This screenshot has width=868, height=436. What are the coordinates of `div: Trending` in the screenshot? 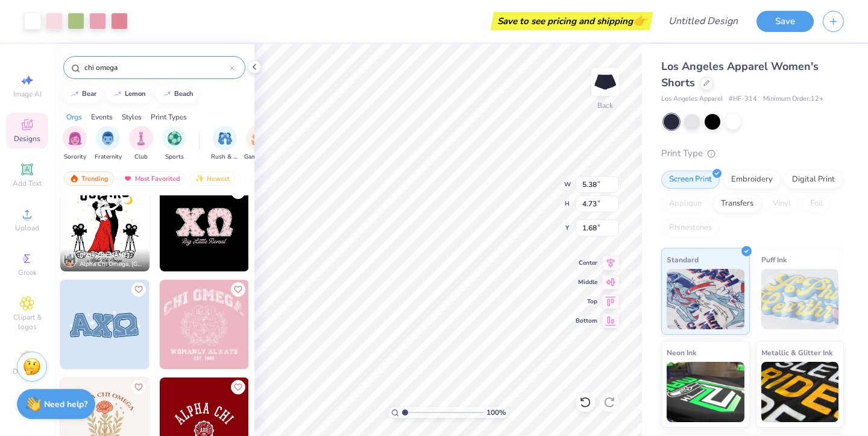 It's located at (89, 179).